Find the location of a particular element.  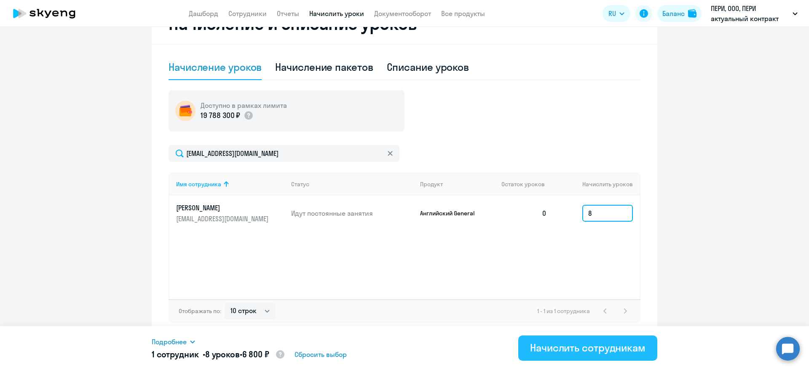

span: 8 уроков is located at coordinates (223, 354).